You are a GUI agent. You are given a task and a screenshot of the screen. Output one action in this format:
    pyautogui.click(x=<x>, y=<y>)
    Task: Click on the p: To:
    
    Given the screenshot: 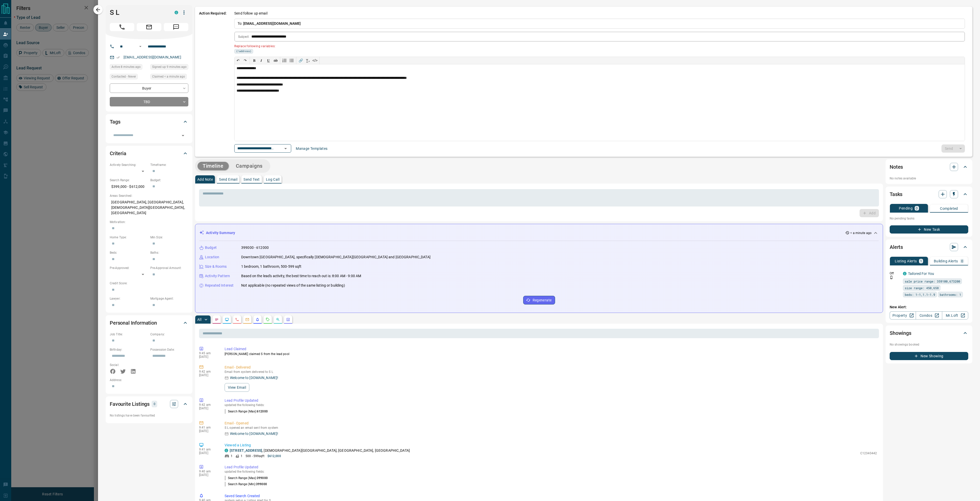 What is the action you would take?
    pyautogui.click(x=600, y=24)
    